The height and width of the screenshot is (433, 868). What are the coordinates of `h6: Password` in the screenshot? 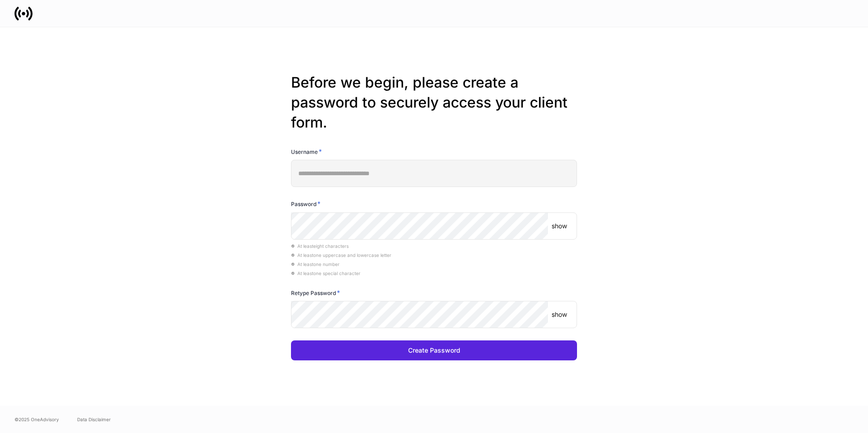 It's located at (306, 204).